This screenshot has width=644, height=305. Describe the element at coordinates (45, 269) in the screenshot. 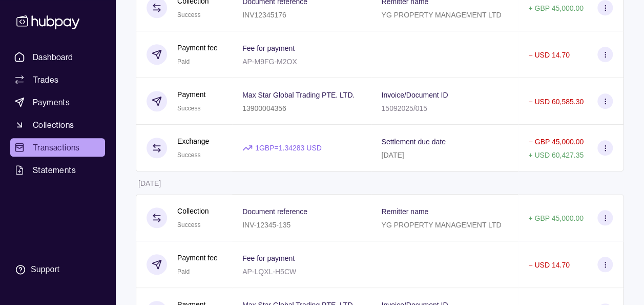

I see `div: Support` at that location.